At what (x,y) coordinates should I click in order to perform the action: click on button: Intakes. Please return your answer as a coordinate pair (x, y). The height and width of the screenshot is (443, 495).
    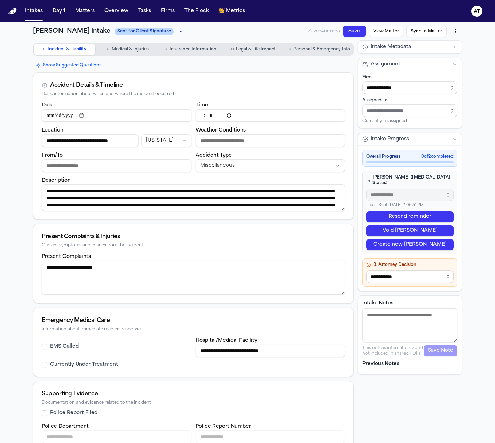
    Looking at the image, I should click on (34, 11).